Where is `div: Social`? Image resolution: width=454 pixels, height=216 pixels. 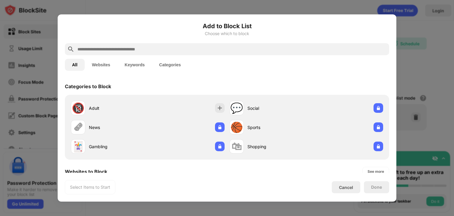 div: Social is located at coordinates (277, 108).